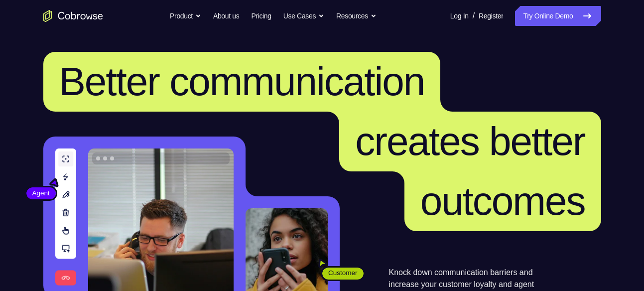 The image size is (644, 291). I want to click on span: Better communication, so click(242, 81).